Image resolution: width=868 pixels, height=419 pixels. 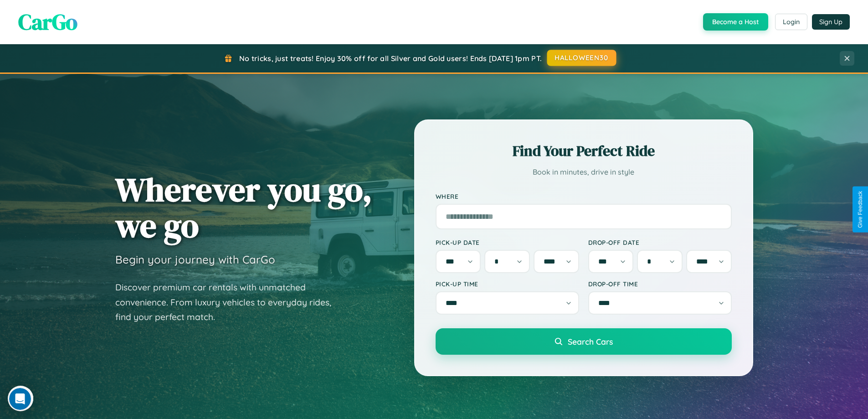 What do you see at coordinates (659, 242) in the screenshot?
I see `label: Drop-off Date` at bounding box center [659, 242].